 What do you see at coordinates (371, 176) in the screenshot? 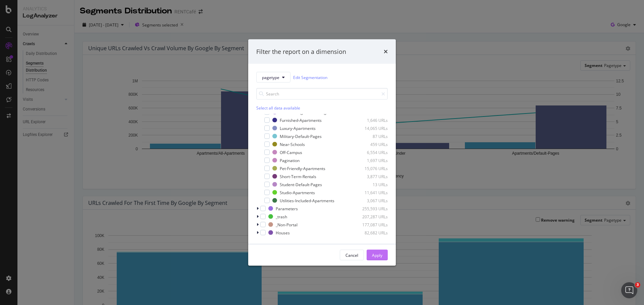
I see `div: 3,877 URLs` at bounding box center [371, 176].